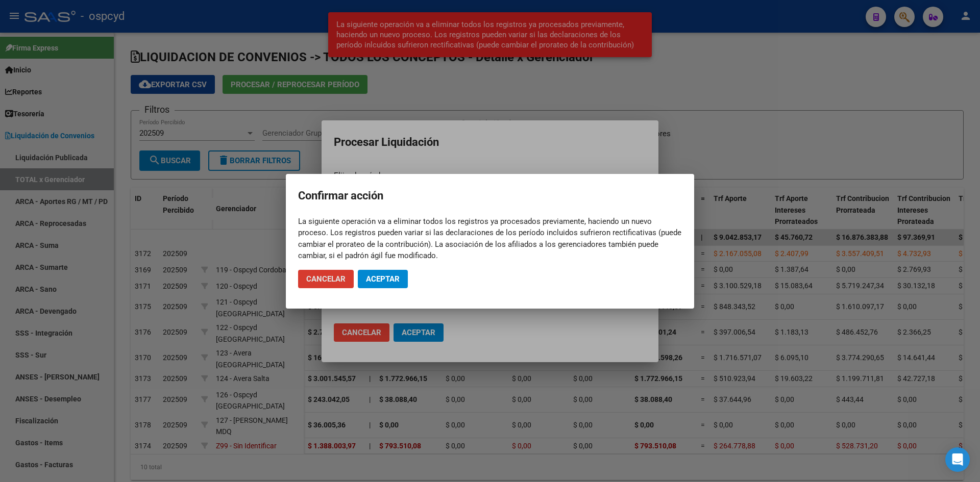 The image size is (980, 482). I want to click on span: Cancelar, so click(326, 279).